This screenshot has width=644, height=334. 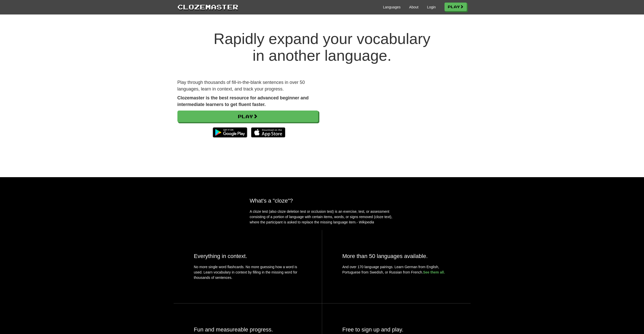 What do you see at coordinates (365, 222) in the screenshot?
I see `em: - Wikipedia` at bounding box center [365, 222].